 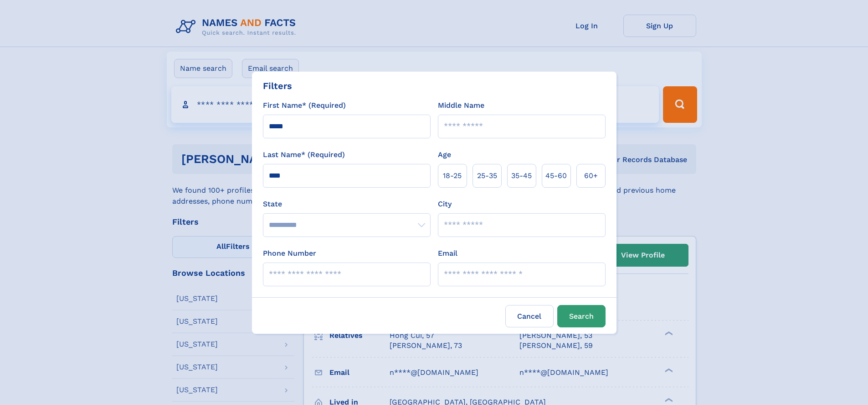 I want to click on label: Email, so click(x=447, y=253).